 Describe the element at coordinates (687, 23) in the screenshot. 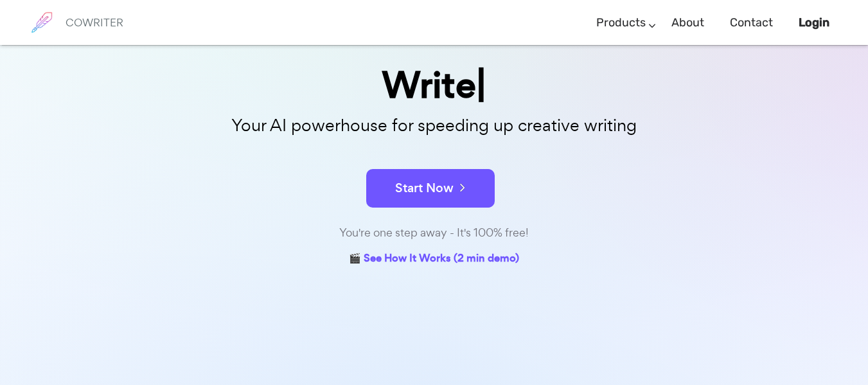

I see `a: About` at that location.